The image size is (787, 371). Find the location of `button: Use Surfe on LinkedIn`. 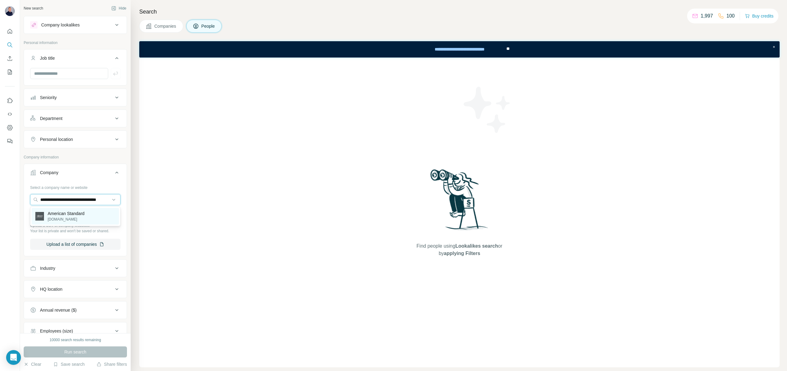

button: Use Surfe on LinkedIn is located at coordinates (10, 100).